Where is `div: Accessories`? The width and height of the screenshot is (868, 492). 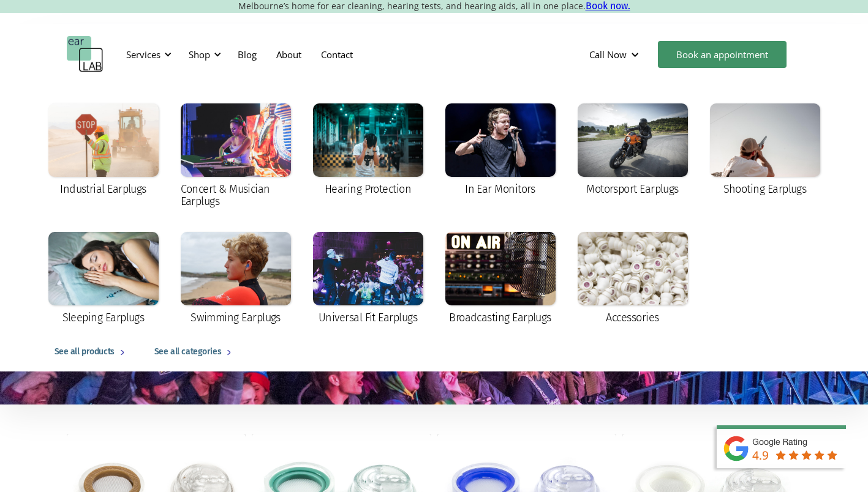
div: Accessories is located at coordinates (632, 318).